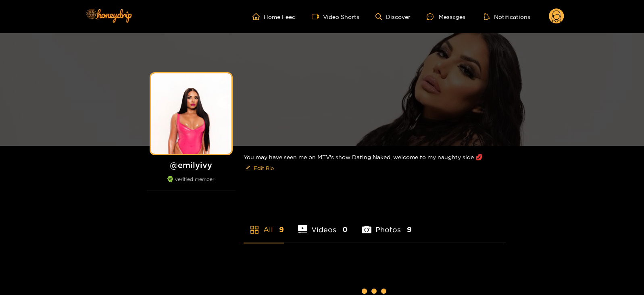 This screenshot has height=295, width=644. I want to click on span: edit, so click(247, 168).